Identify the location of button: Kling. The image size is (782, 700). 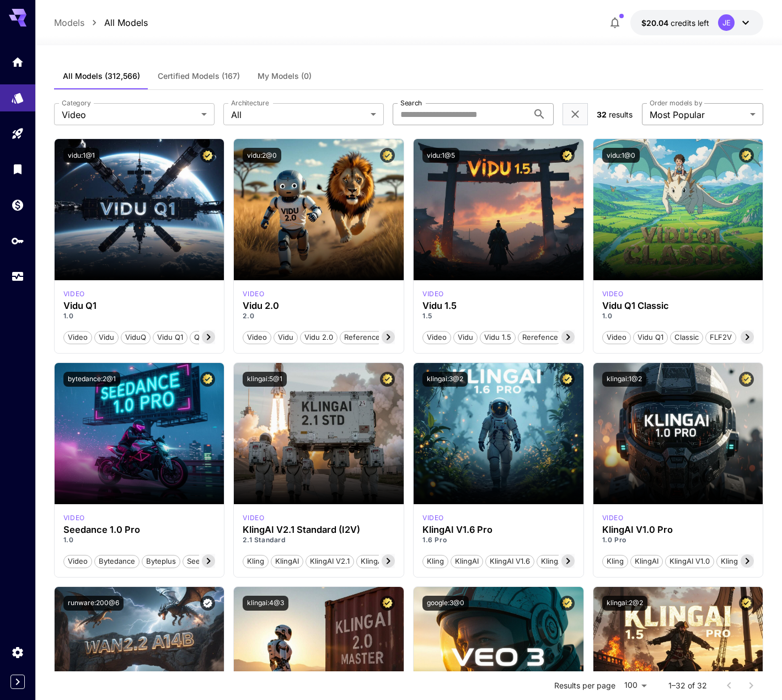
(436, 561).